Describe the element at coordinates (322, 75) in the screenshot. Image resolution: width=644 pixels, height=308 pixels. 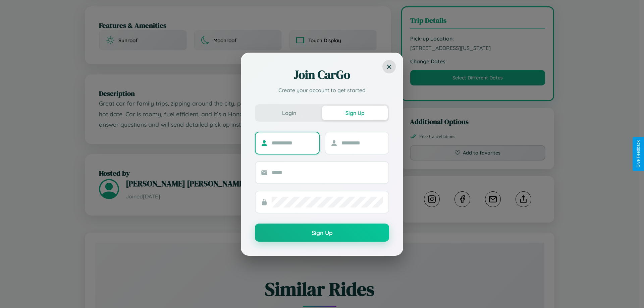
I see `h2: Join CarGo` at that location.